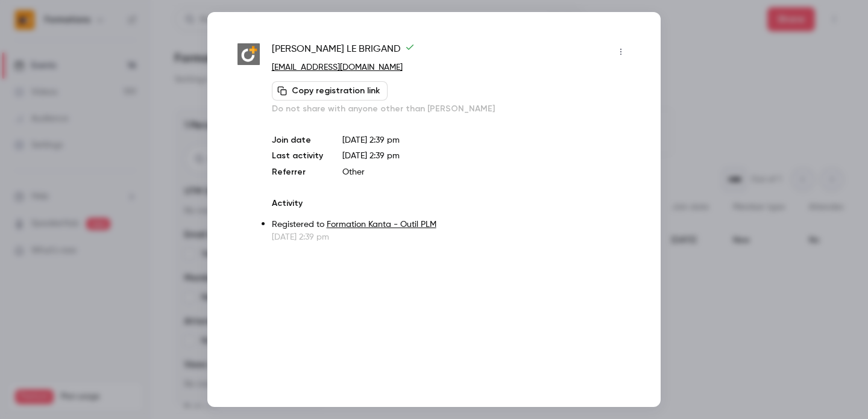 This screenshot has width=868, height=419. I want to click on p: Other, so click(487, 172).